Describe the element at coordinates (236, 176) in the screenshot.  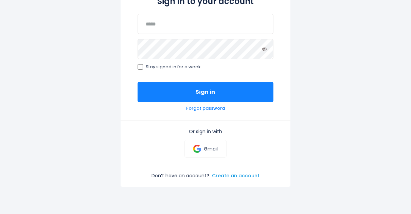
I see `a: Create an account` at that location.